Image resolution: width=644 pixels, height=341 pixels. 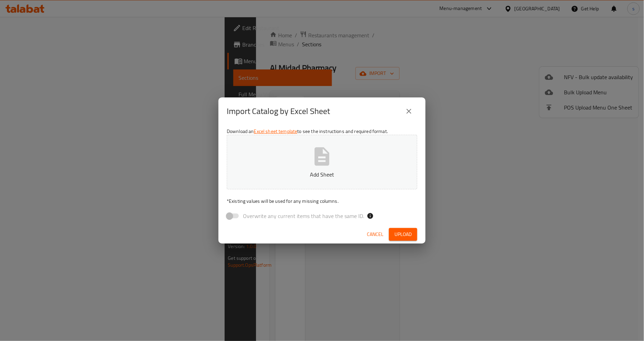 What do you see at coordinates (371, 216) in the screenshot?
I see `svg: If the overwrite option isn't selected, then the items that match an existing ID will be ignored ...` at bounding box center [371, 216].